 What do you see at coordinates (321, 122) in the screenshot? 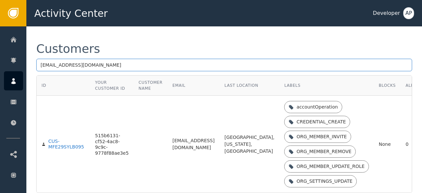
I see `div: CREDENTIAL_CREATE` at bounding box center [321, 122].